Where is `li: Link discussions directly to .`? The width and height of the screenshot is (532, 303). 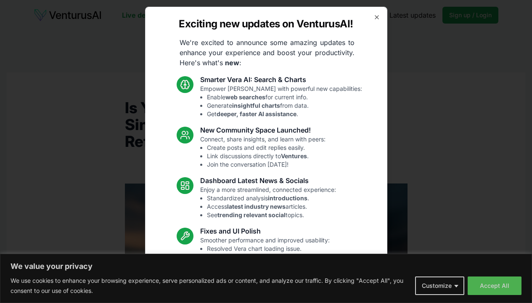 li: Link discussions directly to . is located at coordinates (266, 156).